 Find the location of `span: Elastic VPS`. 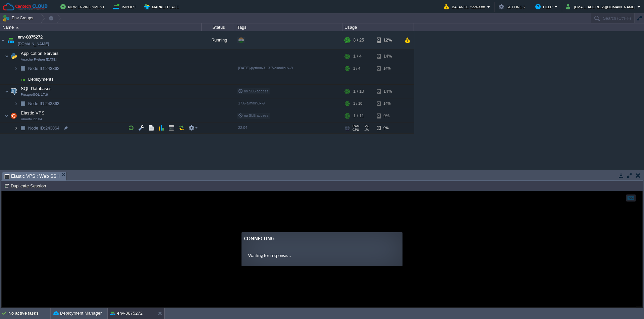

span: Elastic VPS is located at coordinates (33, 113).